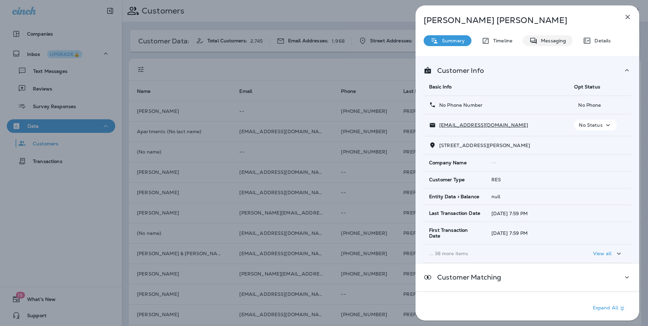  Describe the element at coordinates (447, 180) in the screenshot. I see `span: Customer Type` at that location.